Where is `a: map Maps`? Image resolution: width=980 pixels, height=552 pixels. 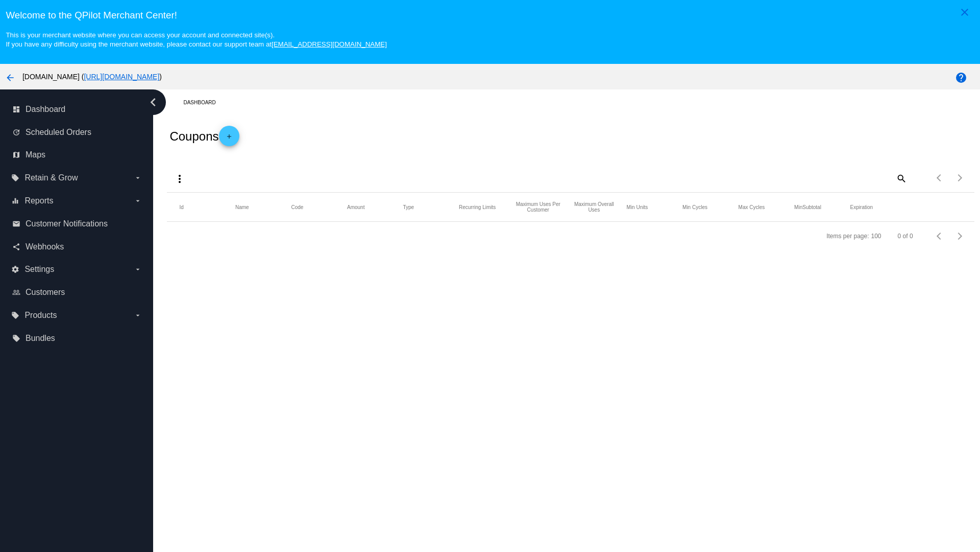 a: map Maps is located at coordinates (77, 154).